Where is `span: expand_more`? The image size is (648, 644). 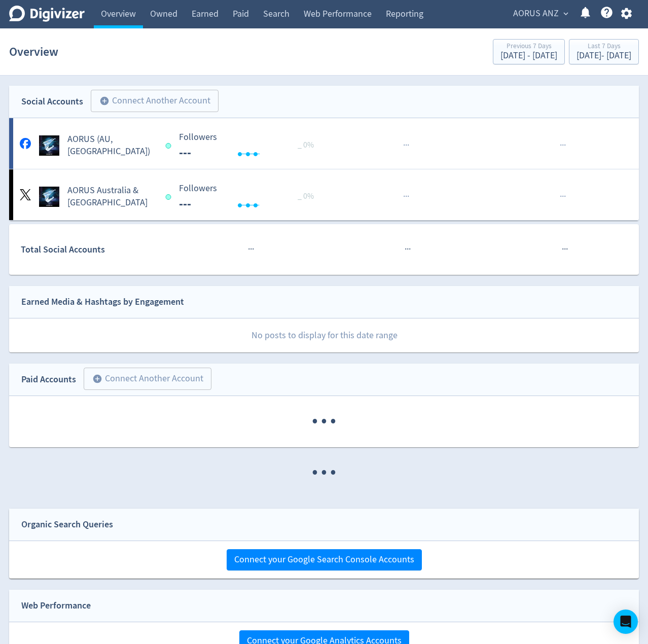 span: expand_more is located at coordinates (566, 14).